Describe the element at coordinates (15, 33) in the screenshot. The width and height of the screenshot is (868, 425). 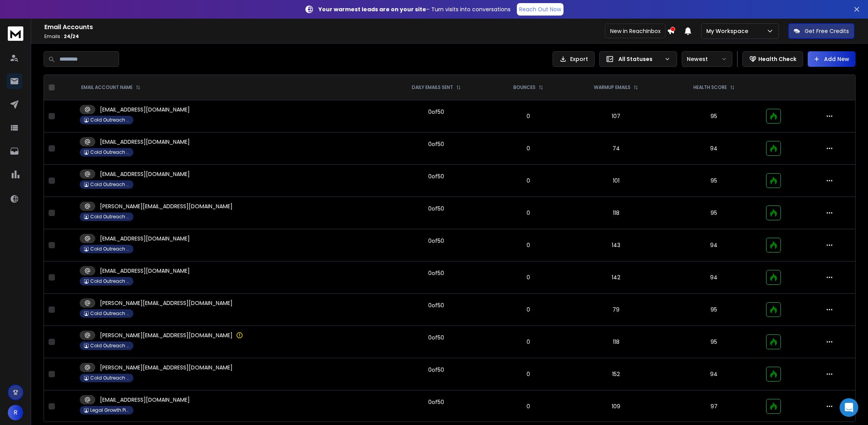
I see `img: logo` at that location.